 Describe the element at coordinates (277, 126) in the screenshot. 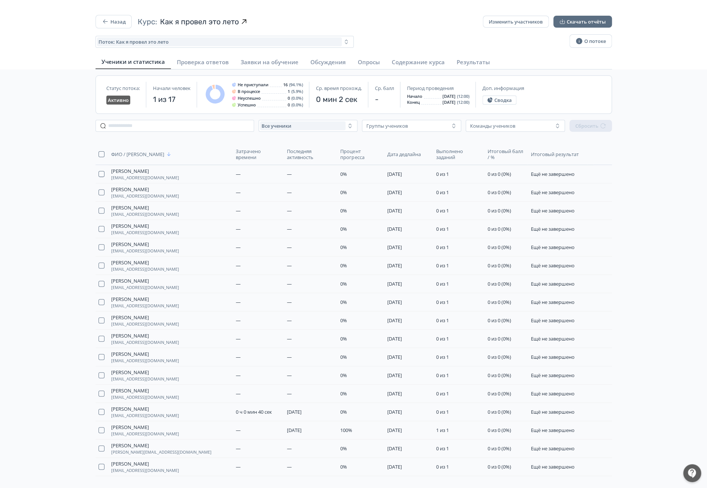

I see `span: Все ученики` at that location.